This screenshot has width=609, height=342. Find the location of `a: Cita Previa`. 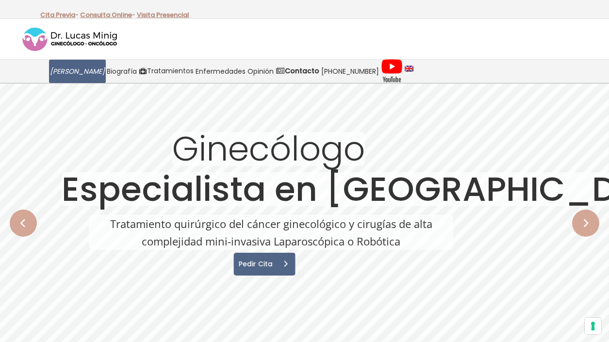

a: Cita Previa is located at coordinates (58, 15).